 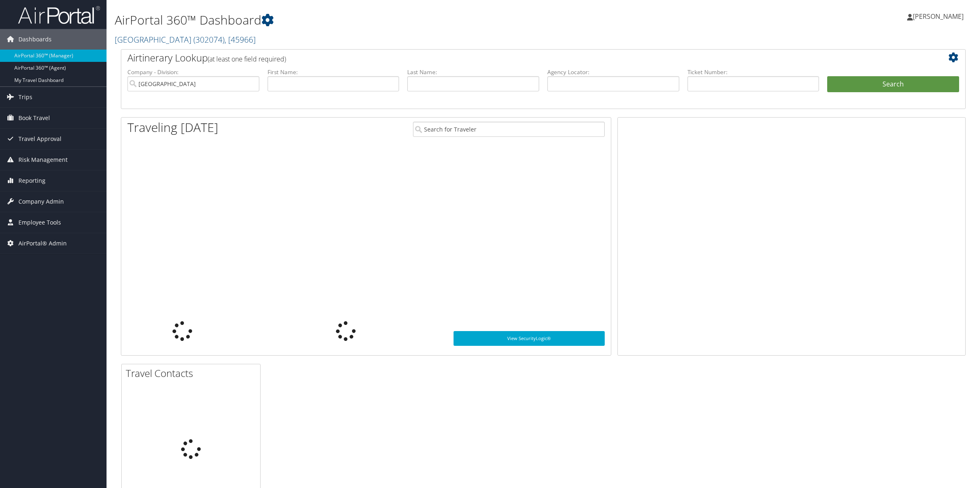 I want to click on span: Book Travel, so click(x=34, y=118).